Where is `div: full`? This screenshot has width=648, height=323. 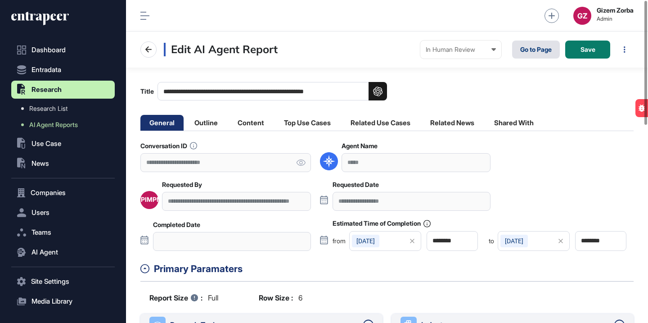 div: full is located at coordinates (184, 297).